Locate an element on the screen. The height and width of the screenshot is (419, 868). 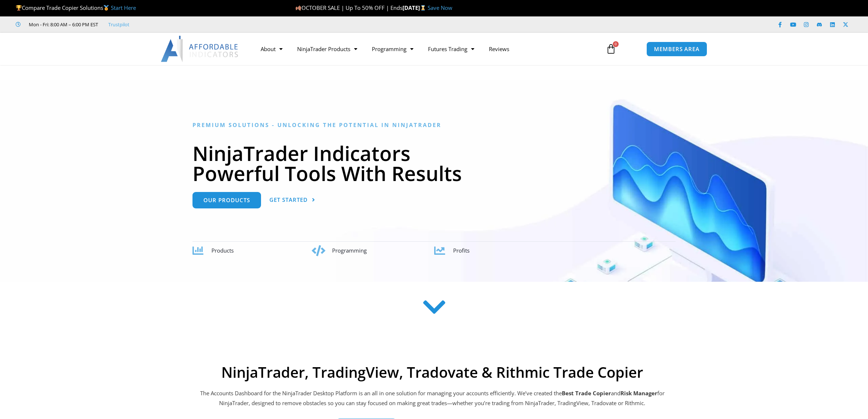
h6: Premium Solutions - Unlocking the Potential in NinjaTrader is located at coordinates (434, 125).